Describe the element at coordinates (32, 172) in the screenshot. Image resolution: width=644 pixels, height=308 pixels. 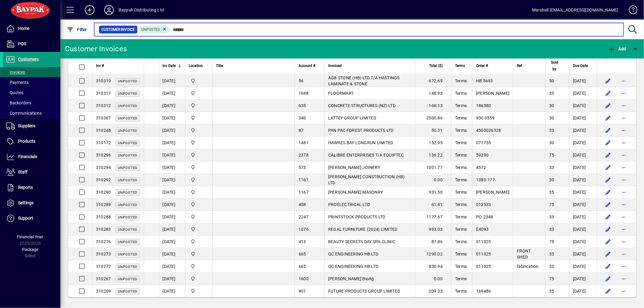
I see `a: Staff` at that location.